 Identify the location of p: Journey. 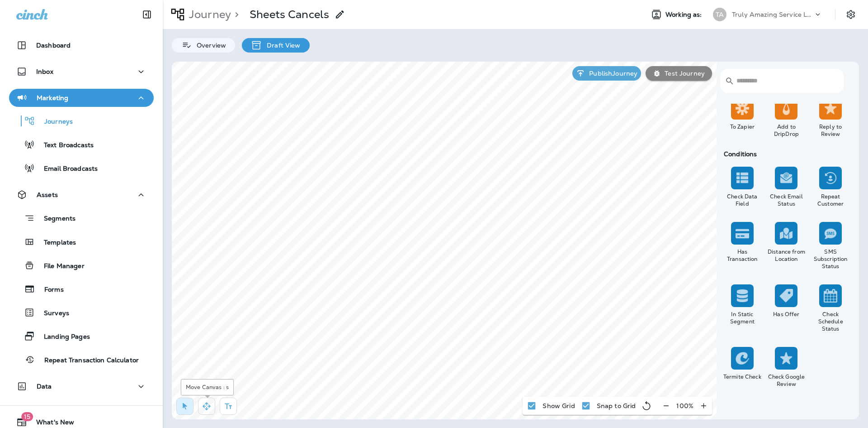
(208, 15).